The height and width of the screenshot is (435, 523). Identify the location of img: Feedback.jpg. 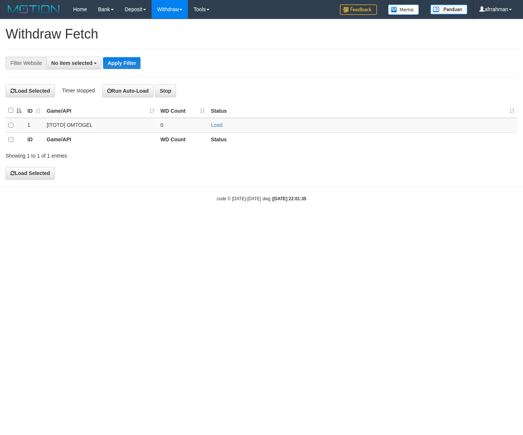
(358, 10).